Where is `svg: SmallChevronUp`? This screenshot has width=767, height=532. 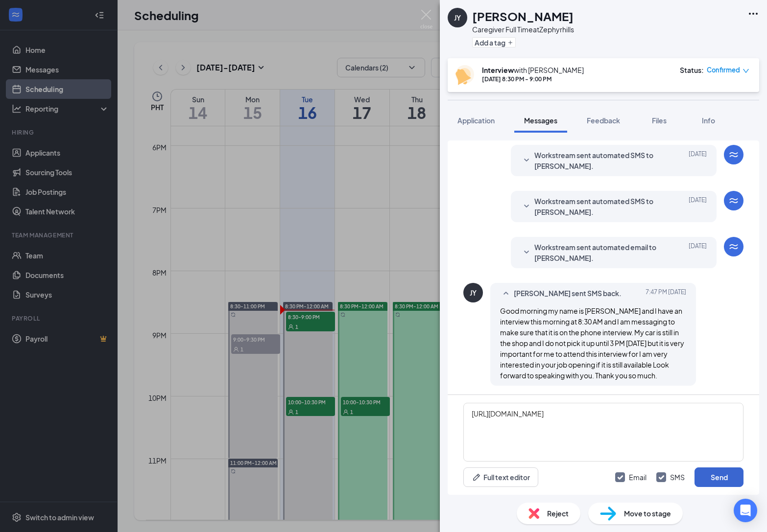
svg: SmallChevronUp is located at coordinates (506, 294).